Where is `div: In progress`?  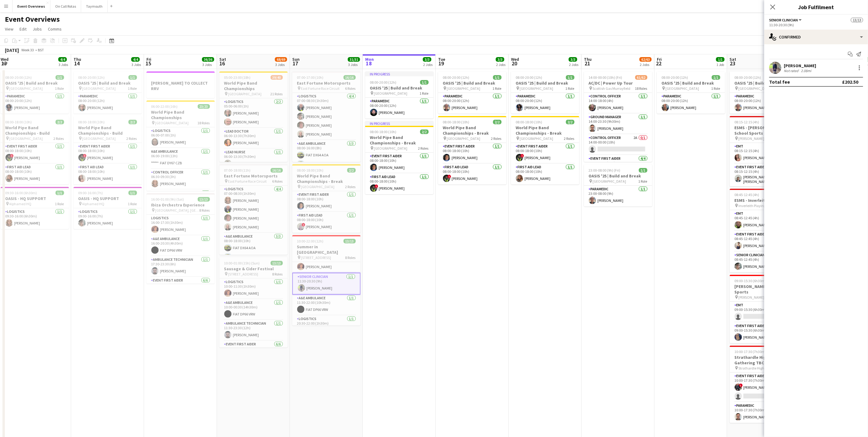
div: In progress is located at coordinates (399, 73).